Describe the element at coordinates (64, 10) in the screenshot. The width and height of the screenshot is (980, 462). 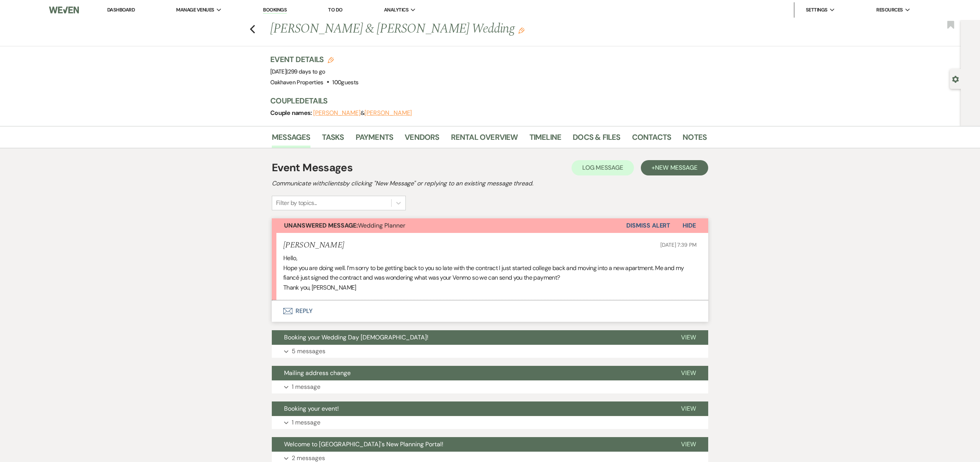
I see `img: Weven Logo` at that location.